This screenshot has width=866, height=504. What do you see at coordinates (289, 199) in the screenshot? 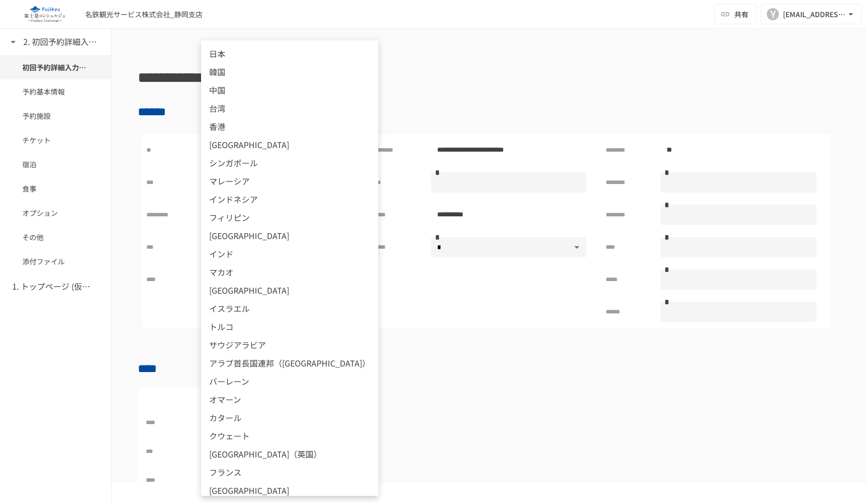
I see `li: インドネシア` at bounding box center [289, 199].